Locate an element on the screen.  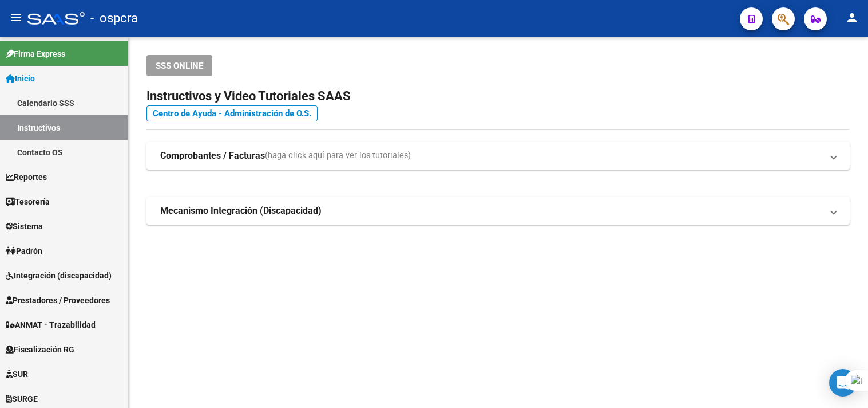
h2: Instructivos y Video Tutoriales SAAS is located at coordinates (498, 96).